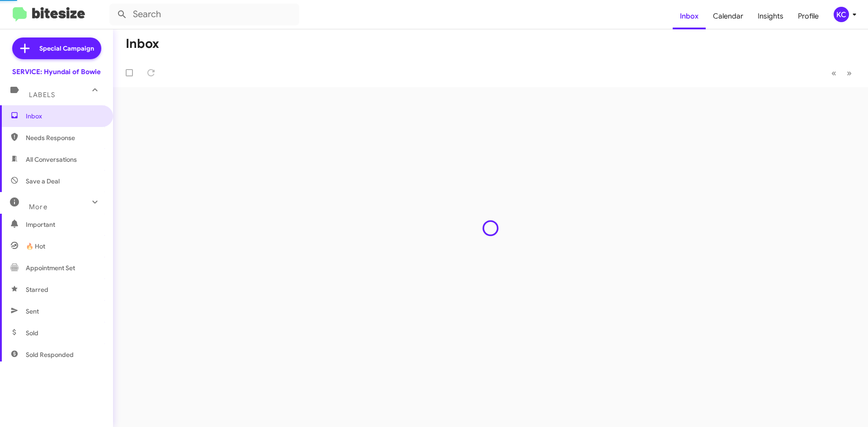 Image resolution: width=868 pixels, height=427 pixels. Describe the element at coordinates (42, 95) in the screenshot. I see `span: Labels` at that location.